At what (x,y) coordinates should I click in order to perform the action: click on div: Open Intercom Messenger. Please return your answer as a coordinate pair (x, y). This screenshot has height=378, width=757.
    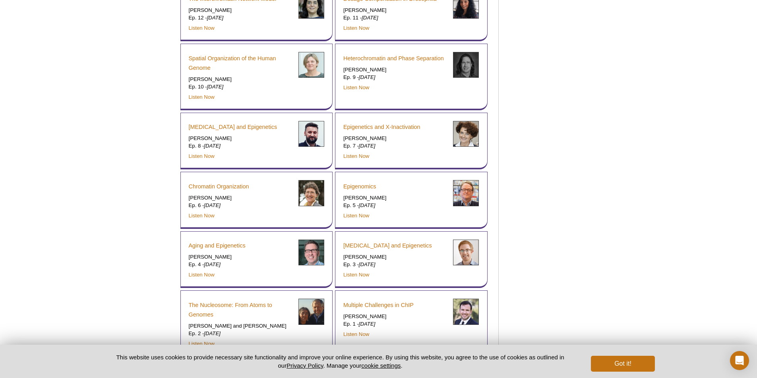
    Looking at the image, I should click on (739, 361).